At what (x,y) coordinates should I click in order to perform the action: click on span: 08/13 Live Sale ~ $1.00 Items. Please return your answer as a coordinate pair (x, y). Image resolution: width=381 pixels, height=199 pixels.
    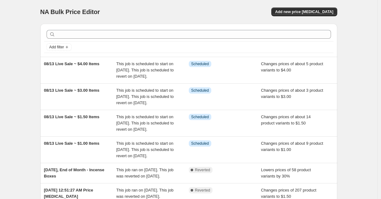
    Looking at the image, I should click on (72, 143).